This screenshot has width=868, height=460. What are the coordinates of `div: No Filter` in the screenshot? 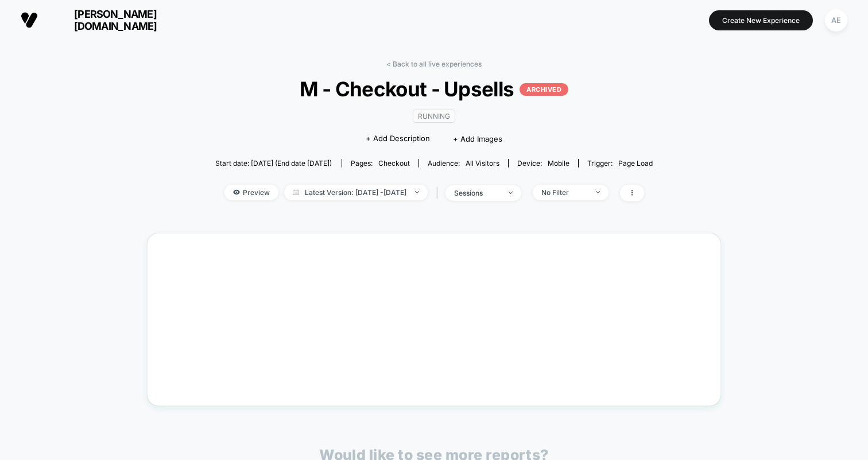 It's located at (564, 192).